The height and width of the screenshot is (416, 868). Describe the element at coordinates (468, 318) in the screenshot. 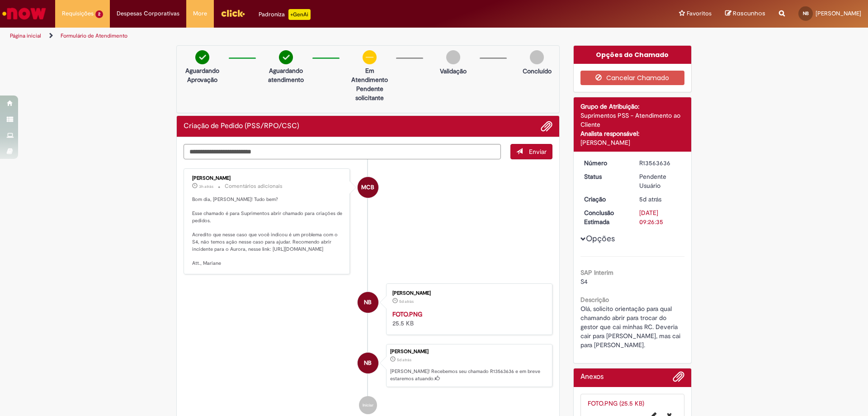

I see `div: 25.5 KB` at that location.